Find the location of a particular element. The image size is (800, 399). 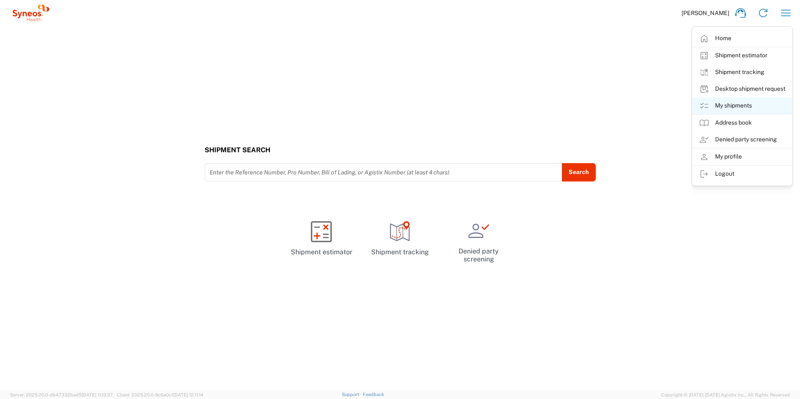

a: Address book is located at coordinates (743, 123).